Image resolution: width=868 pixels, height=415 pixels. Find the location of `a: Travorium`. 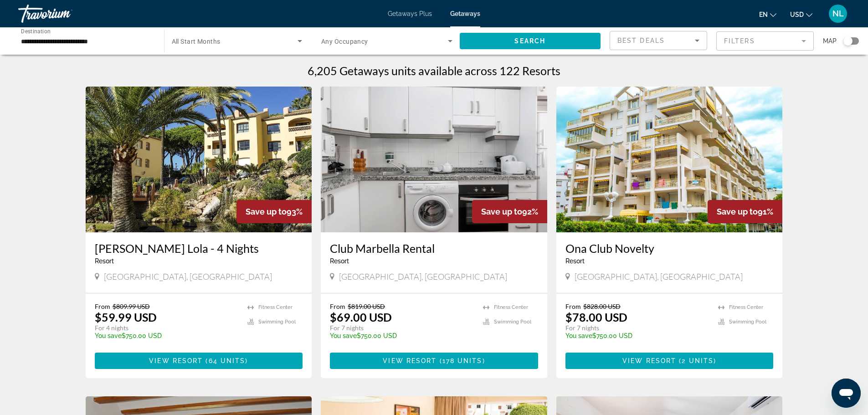

a: Travorium is located at coordinates (64, 14).